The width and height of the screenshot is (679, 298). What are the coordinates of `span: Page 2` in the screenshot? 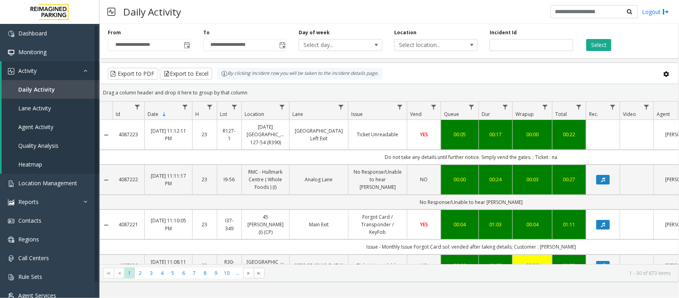 It's located at (140, 273).